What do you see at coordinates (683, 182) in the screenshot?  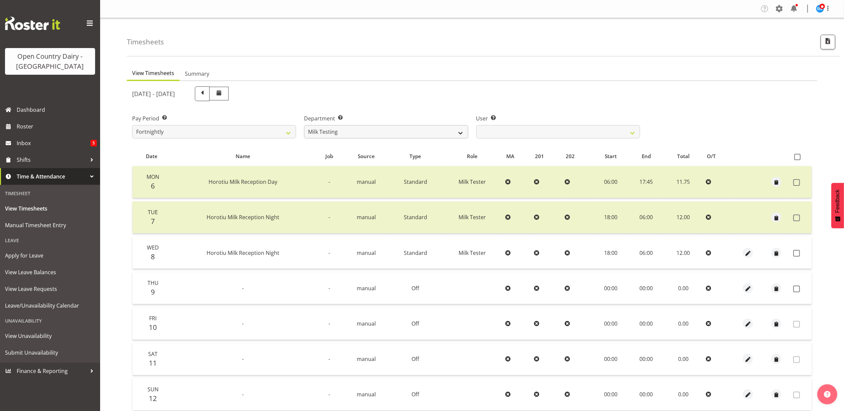 I see `td: 11.75` at bounding box center [683, 182].